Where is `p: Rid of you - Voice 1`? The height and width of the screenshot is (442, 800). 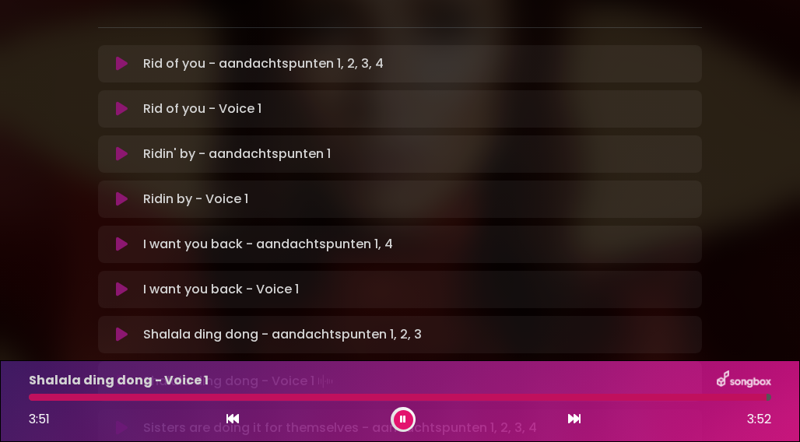 p: Rid of you - Voice 1 is located at coordinates (202, 109).